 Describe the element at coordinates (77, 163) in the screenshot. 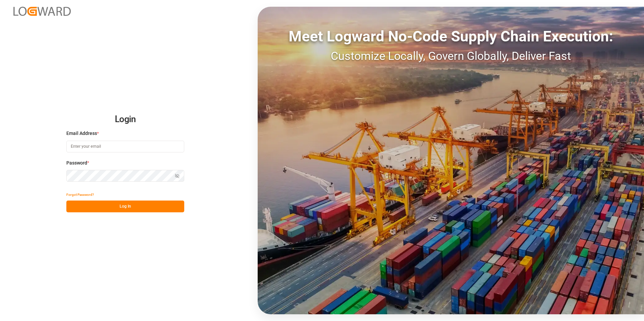

I see `span: Password` at that location.